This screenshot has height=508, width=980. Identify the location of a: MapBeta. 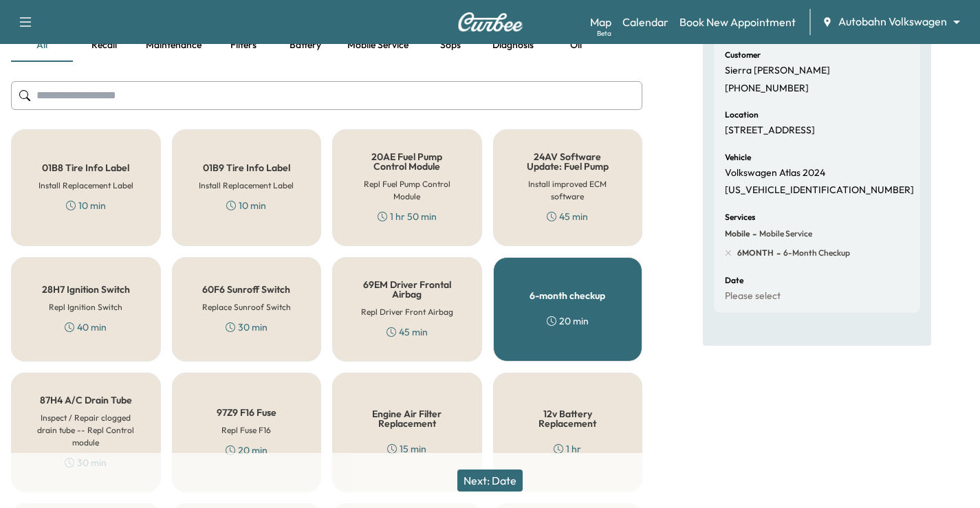
(600, 22).